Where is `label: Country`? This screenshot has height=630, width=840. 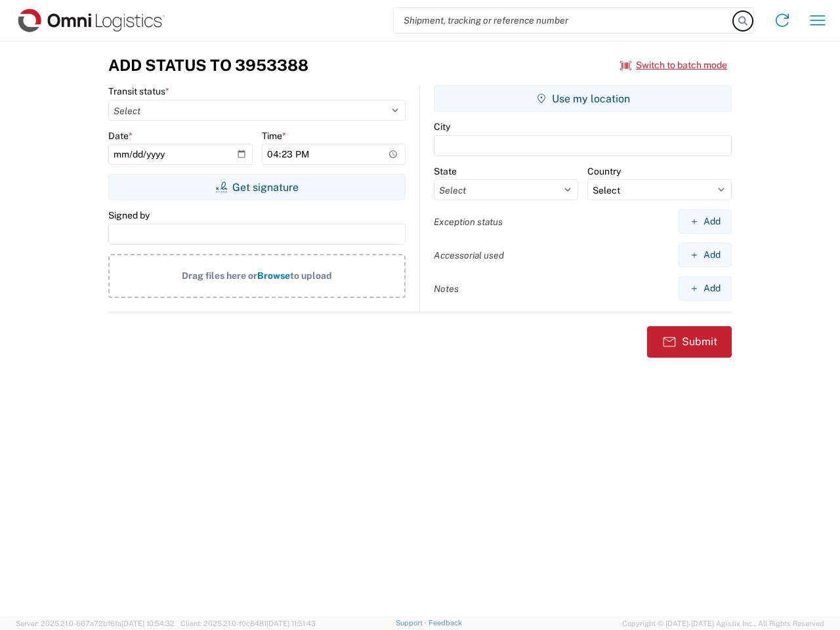
label: Country is located at coordinates (604, 171).